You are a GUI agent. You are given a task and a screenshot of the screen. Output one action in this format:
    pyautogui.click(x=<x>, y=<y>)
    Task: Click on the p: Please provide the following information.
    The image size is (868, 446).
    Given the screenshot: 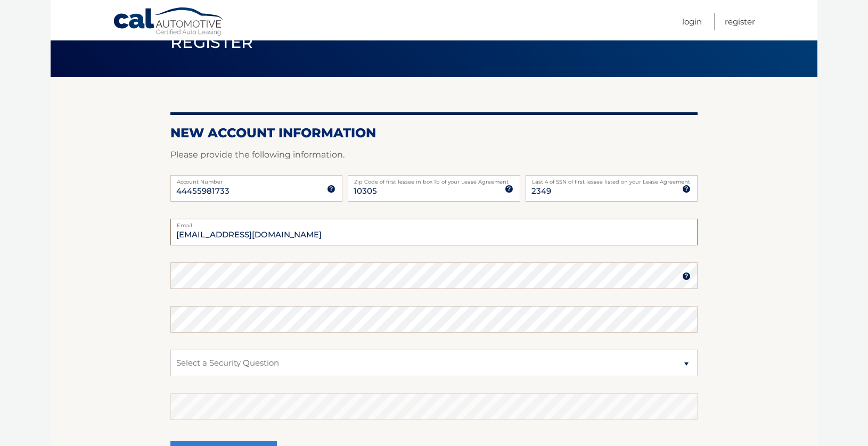 What is the action you would take?
    pyautogui.click(x=434, y=155)
    